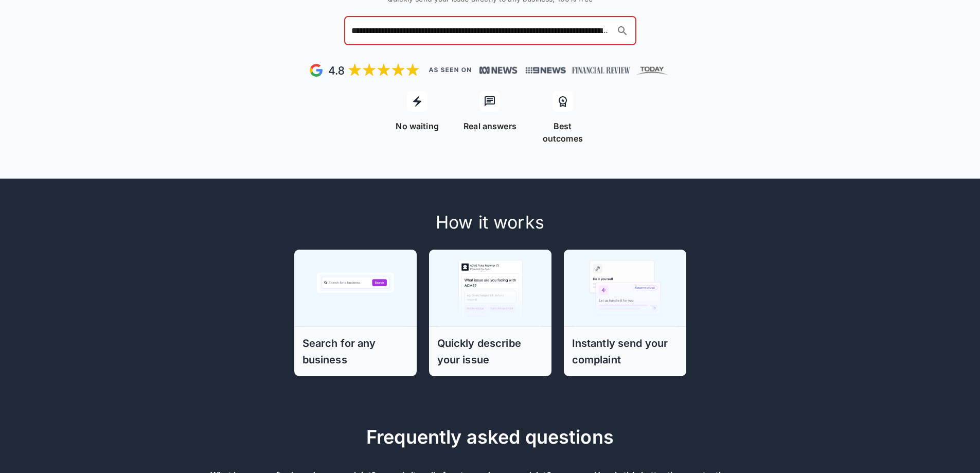  What do you see at coordinates (491, 222) in the screenshot?
I see `h4: How it works` at bounding box center [491, 222].